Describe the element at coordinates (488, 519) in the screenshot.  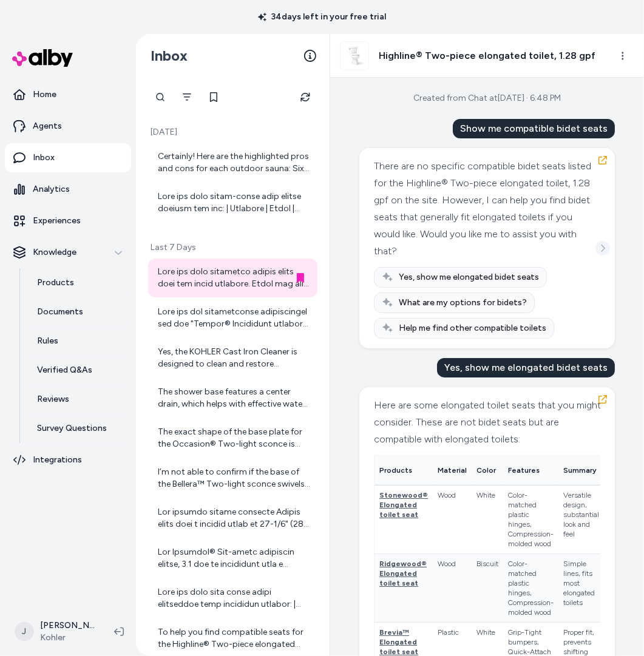
I see `td: White` at that location.